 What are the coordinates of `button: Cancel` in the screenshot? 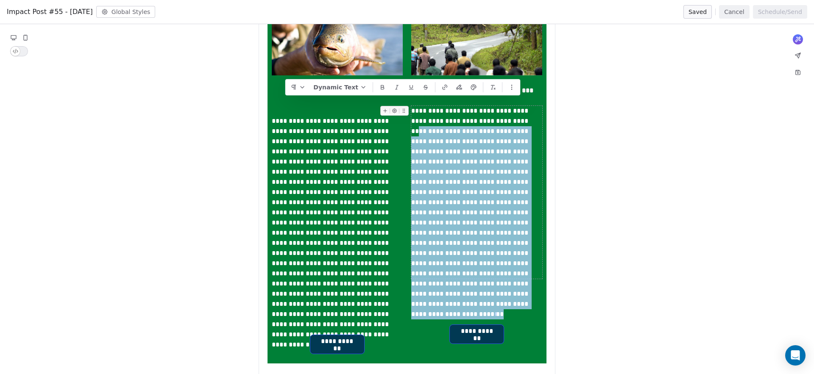 It's located at (734, 12).